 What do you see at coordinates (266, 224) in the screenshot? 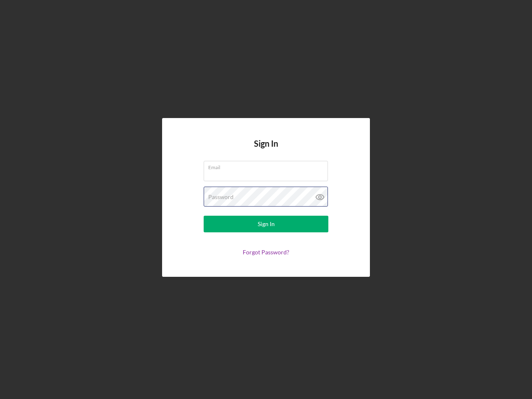
I see `div: Sign In` at bounding box center [266, 224].